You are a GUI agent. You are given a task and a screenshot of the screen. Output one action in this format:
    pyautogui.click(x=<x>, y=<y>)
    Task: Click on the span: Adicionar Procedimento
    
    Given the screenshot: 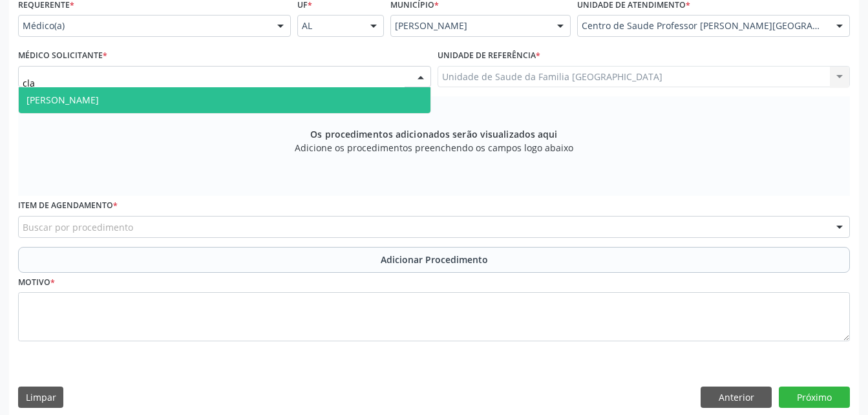 What is the action you would take?
    pyautogui.click(x=434, y=259)
    